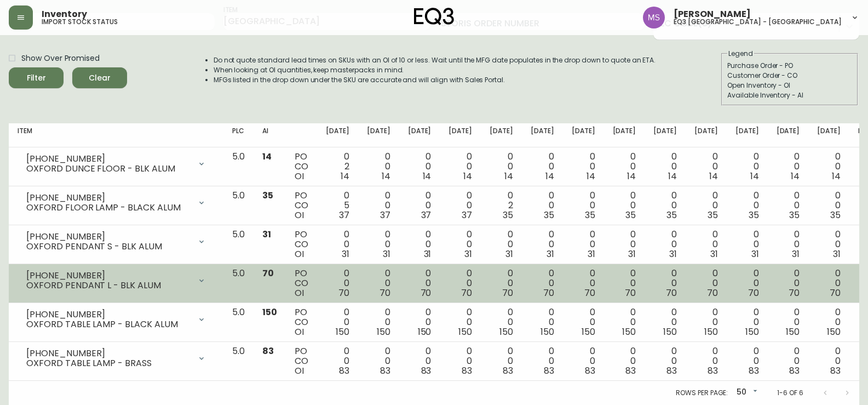 This screenshot has width=868, height=405. Describe the element at coordinates (435, 80) in the screenshot. I see `li: MFGs listed in the drop down under the SKU are accurate and will align with Sales Portal.` at that location.